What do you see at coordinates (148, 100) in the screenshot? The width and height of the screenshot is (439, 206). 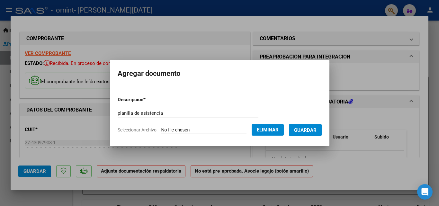 I see `p: Descripcion` at bounding box center [148, 100].